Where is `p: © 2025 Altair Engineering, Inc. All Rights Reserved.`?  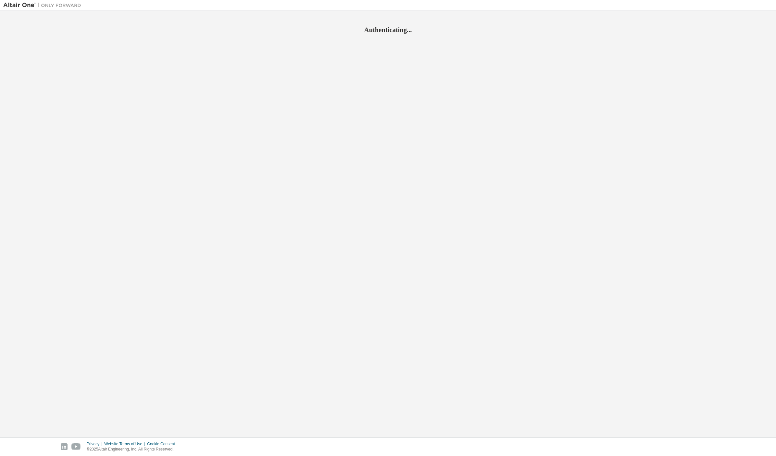 p: © 2025 Altair Engineering, Inc. All Rights Reserved. is located at coordinates (133, 449).